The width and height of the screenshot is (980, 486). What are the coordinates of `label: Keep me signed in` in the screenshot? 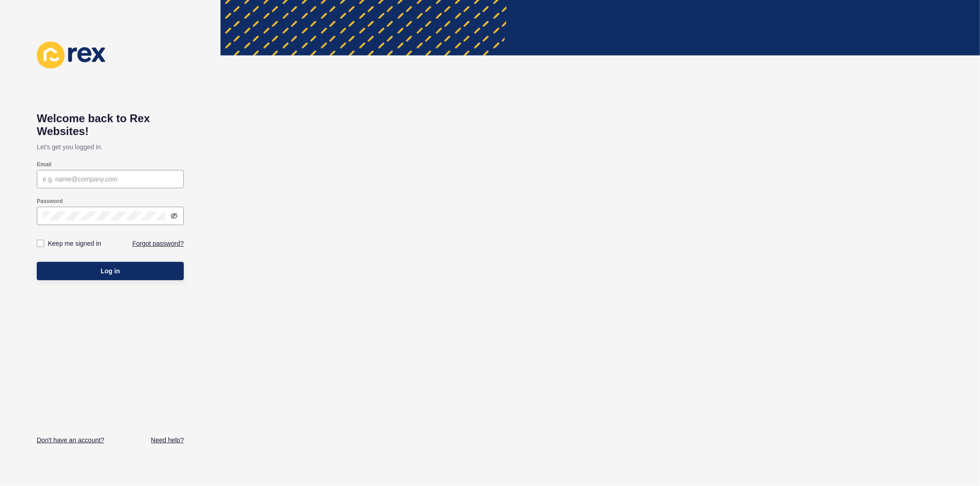 It's located at (74, 244).